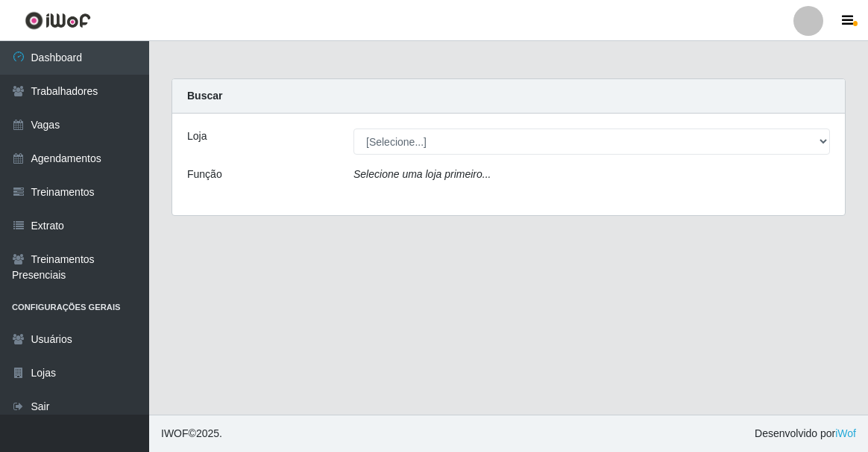 The width and height of the screenshot is (868, 452). Describe the element at coordinates (58, 20) in the screenshot. I see `img: CoreUI Logo` at that location.